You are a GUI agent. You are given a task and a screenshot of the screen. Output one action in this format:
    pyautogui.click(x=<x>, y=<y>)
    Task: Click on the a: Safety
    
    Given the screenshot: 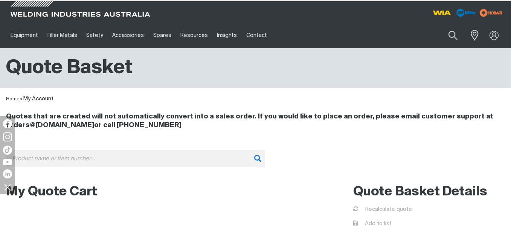 What is the action you would take?
    pyautogui.click(x=95, y=35)
    